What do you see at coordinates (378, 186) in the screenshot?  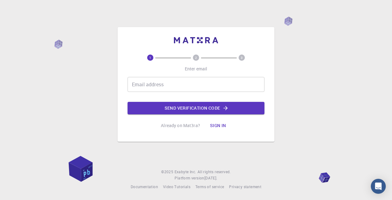 I see `div: Open Intercom Messenger` at bounding box center [378, 186].